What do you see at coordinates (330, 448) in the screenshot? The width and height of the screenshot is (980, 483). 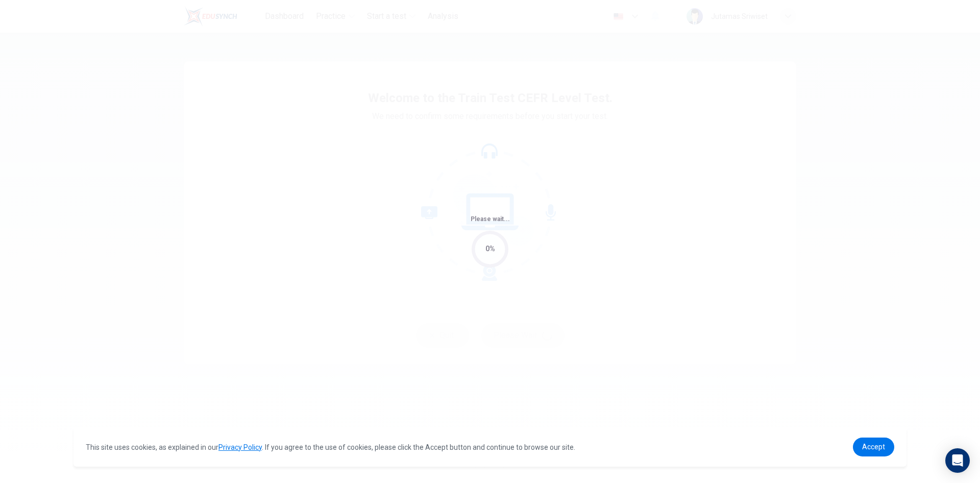 I see `span: This site uses cookies, as explained in our . If you agree to the use of cookies, please click th...` at bounding box center [330, 448].